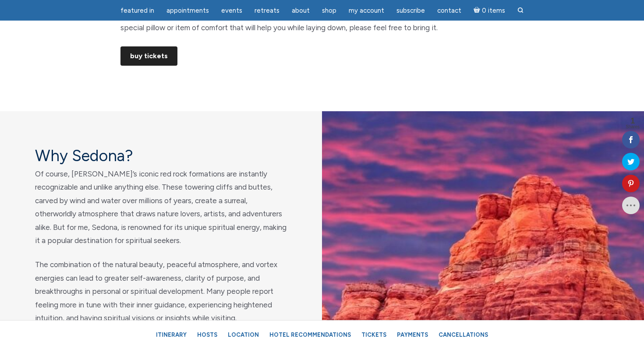  What do you see at coordinates (632, 121) in the screenshot?
I see `span: 1` at bounding box center [632, 121].